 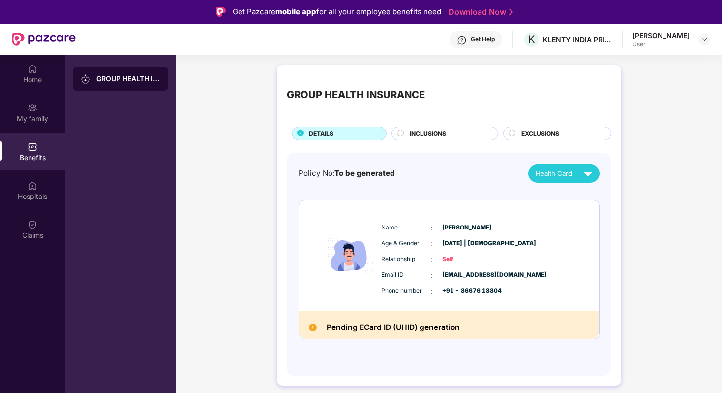 I want to click on img: icon, so click(x=349, y=255).